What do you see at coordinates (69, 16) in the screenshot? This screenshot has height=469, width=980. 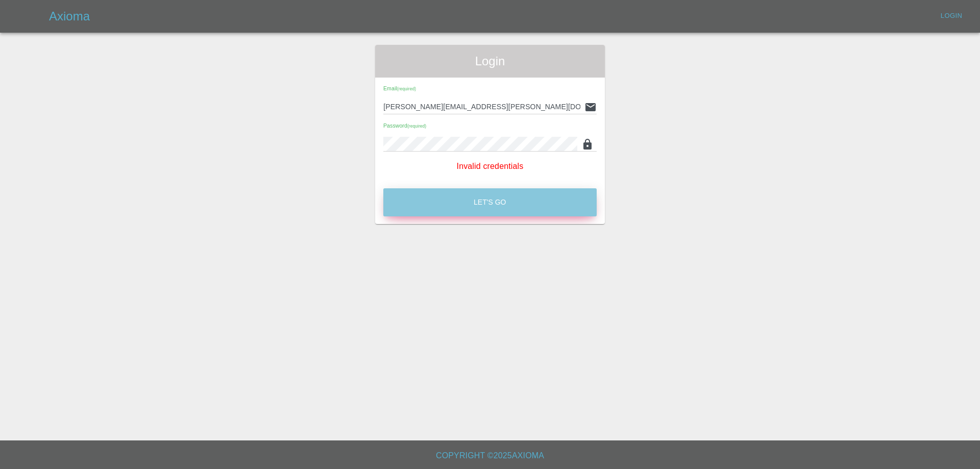 I see `h5: Axioma` at bounding box center [69, 16].